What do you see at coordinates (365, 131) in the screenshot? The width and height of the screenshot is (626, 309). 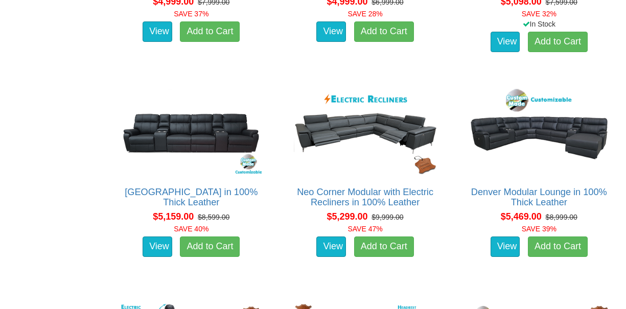 I see `img: Neo Corner Modular with Electric Recliners in 100% Leather` at bounding box center [365, 131].